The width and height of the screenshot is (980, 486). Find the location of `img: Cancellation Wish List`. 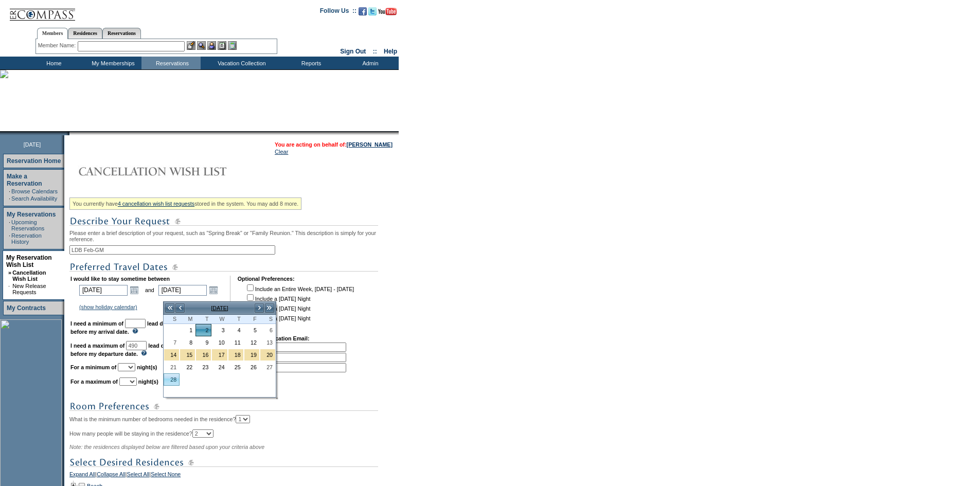

img: Cancellation Wish List is located at coordinates (172, 171).